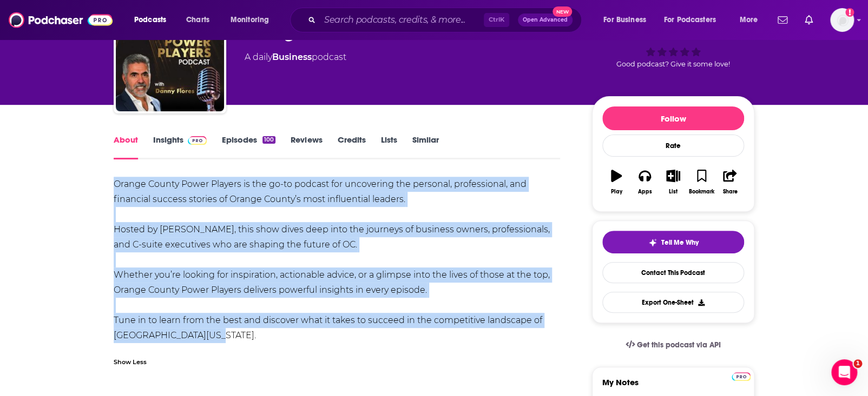 This screenshot has height=396, width=868. I want to click on a: Lists, so click(389, 147).